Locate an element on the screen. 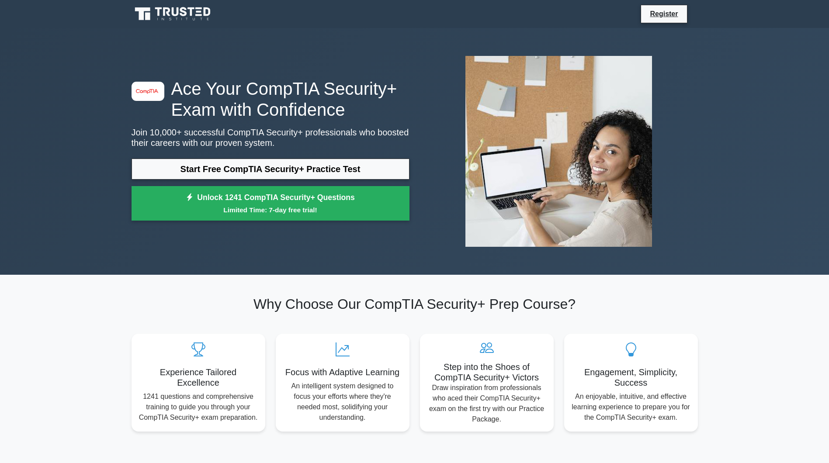  p: An intelligent system designed to focus your efforts where they're needed most, solidifying your ... is located at coordinates (343, 402).